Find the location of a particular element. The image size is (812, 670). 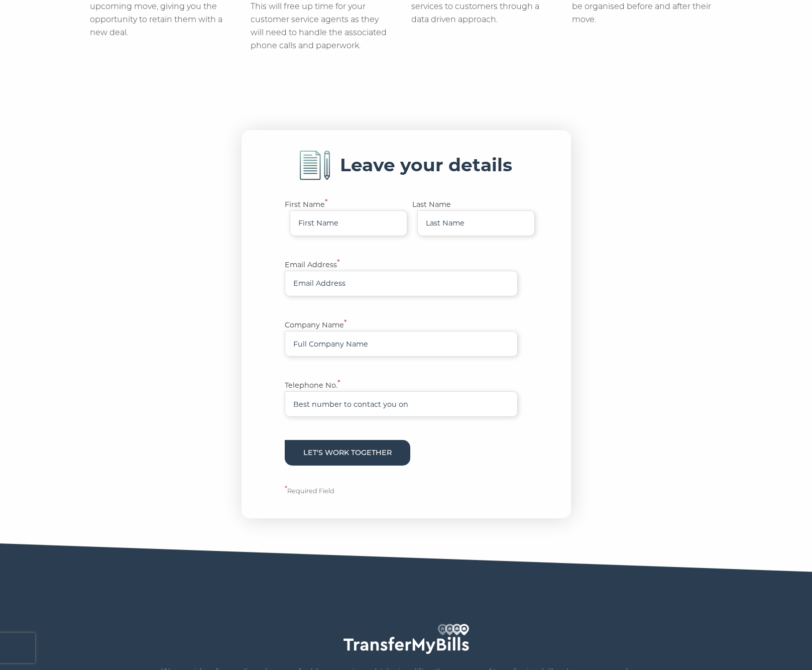

label: Email Address is located at coordinates (343, 278).